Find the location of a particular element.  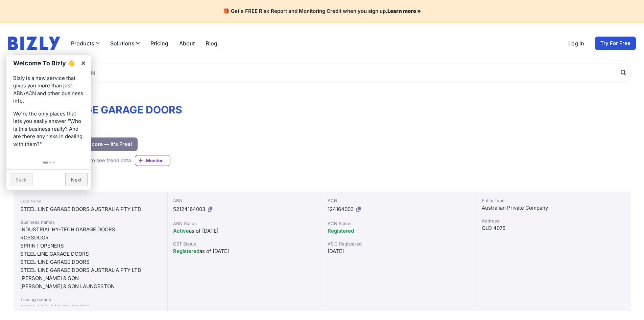

a: Next is located at coordinates (77, 179).